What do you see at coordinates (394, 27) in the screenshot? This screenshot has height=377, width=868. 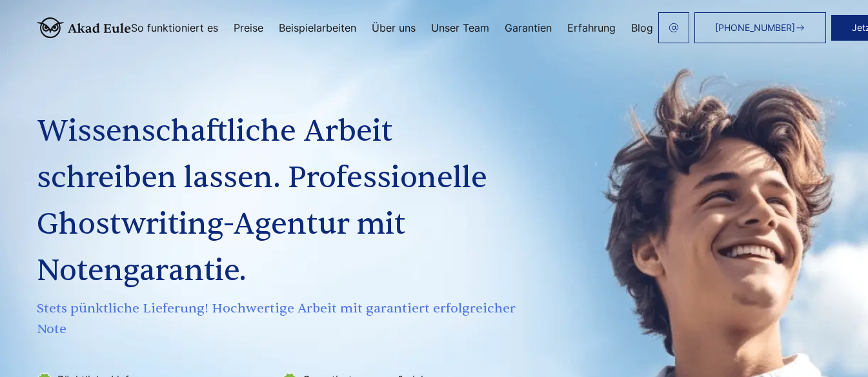 I see `a: Über uns` at bounding box center [394, 27].